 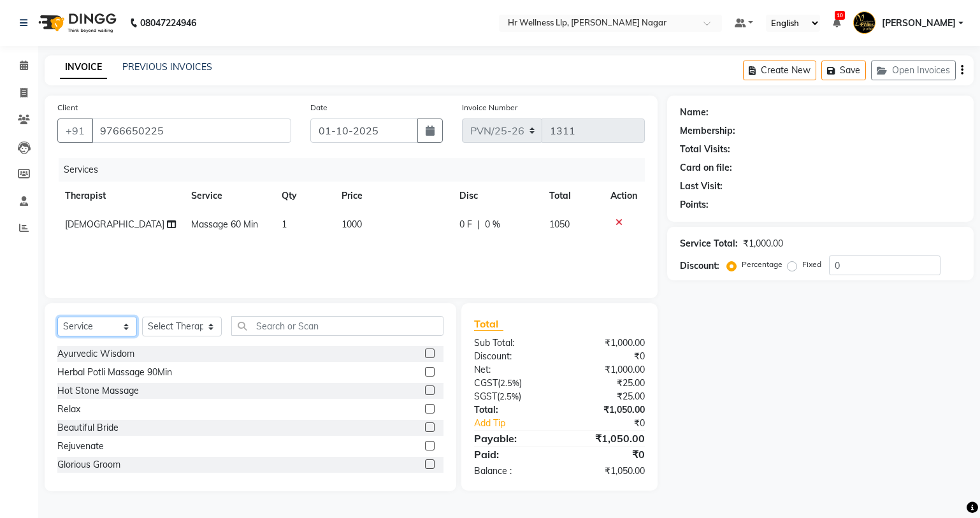 I want to click on div: Ayurvedic Wisdom, so click(x=96, y=354).